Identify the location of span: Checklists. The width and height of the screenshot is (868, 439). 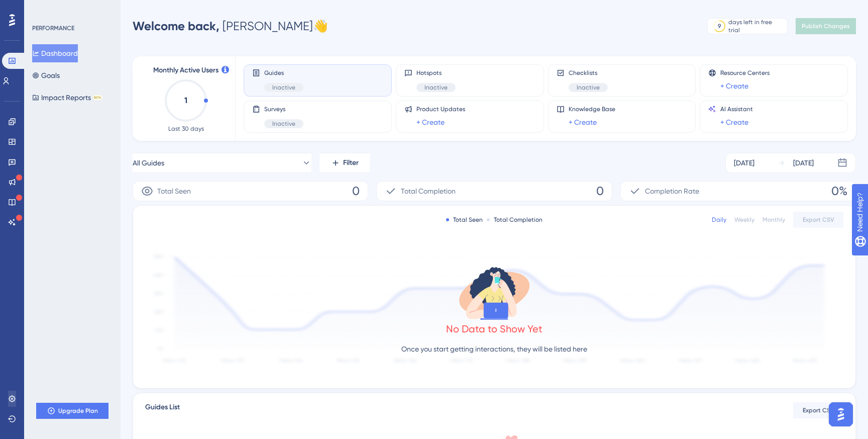
(588, 73).